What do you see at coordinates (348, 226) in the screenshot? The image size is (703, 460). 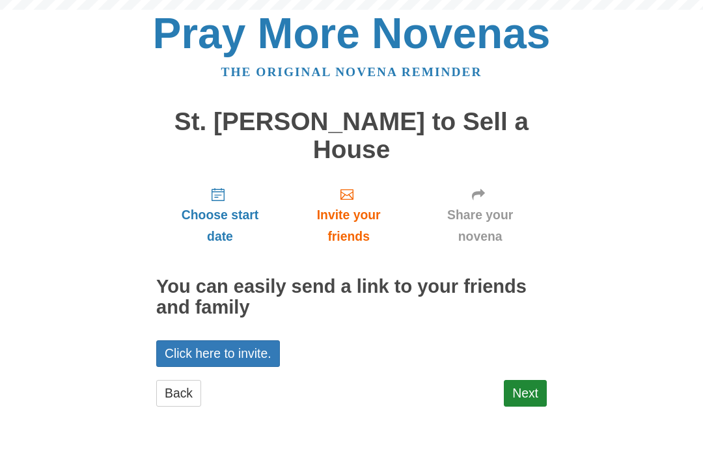 I see `span: Invite your friends` at bounding box center [348, 226].